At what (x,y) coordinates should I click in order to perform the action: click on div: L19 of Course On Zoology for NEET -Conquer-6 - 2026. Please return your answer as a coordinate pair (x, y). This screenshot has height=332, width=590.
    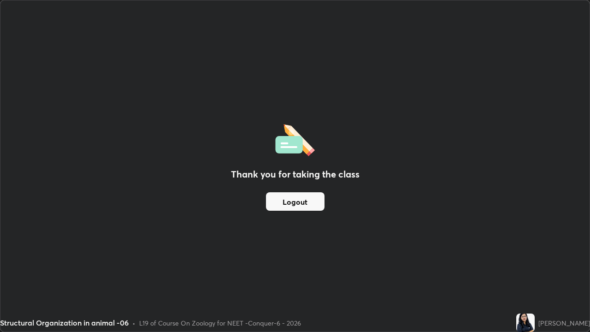
    Looking at the image, I should click on (220, 323).